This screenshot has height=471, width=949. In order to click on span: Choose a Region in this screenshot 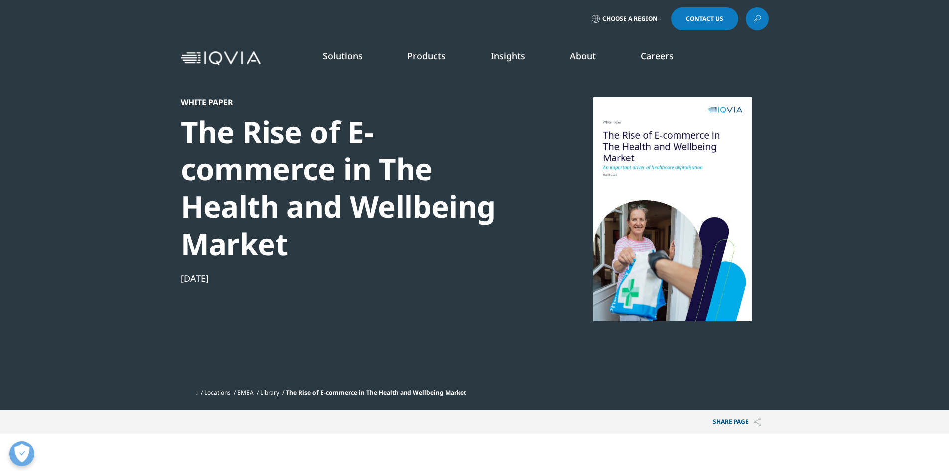, I will do `click(630, 19)`.